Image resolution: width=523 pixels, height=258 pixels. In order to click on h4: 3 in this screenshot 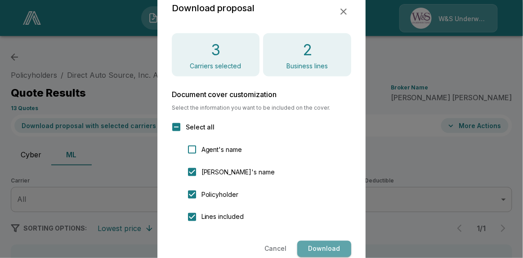, I will do `click(215, 50)`.